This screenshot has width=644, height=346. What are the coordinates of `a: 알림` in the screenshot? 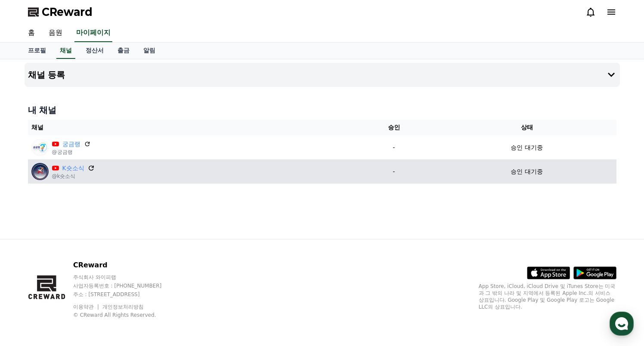 It's located at (149, 50).